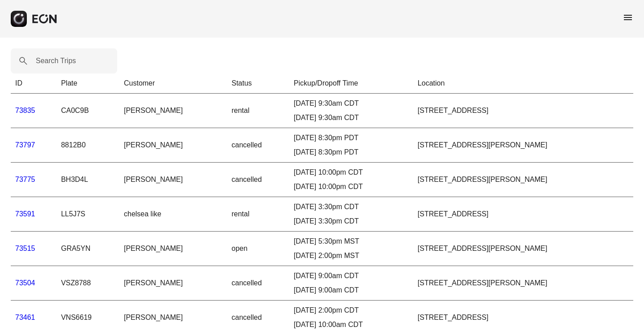 This screenshot has height=331, width=644. I want to click on td: LL5J7S, so click(88, 214).